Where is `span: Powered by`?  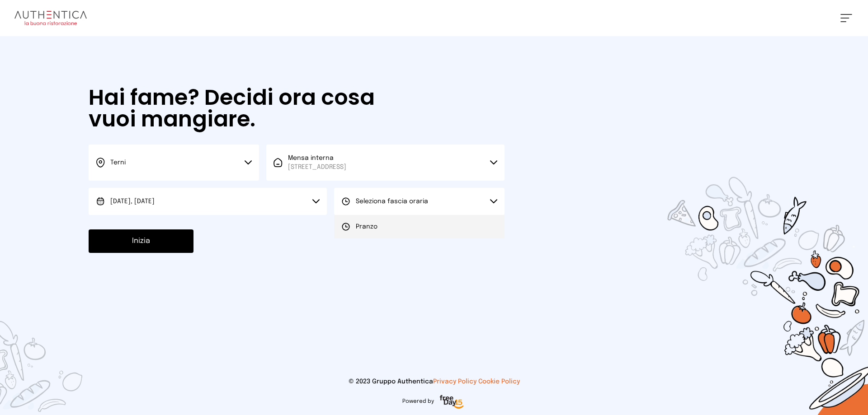
span: Powered by is located at coordinates (418, 401).